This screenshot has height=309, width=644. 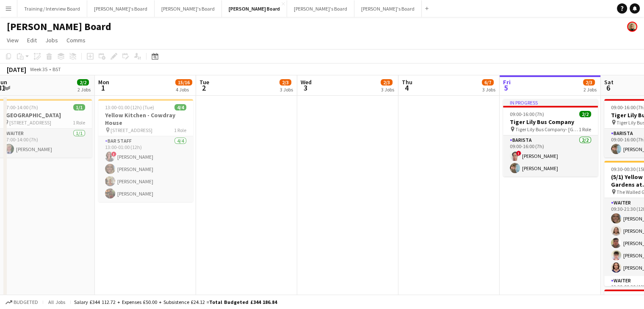 I want to click on span: All jobs, so click(x=57, y=302).